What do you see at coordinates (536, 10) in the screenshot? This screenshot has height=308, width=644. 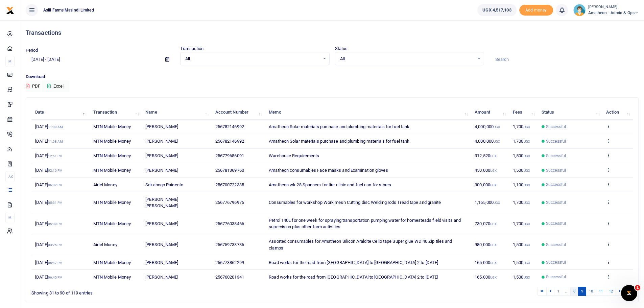 I see `span: Add money` at bounding box center [536, 10].